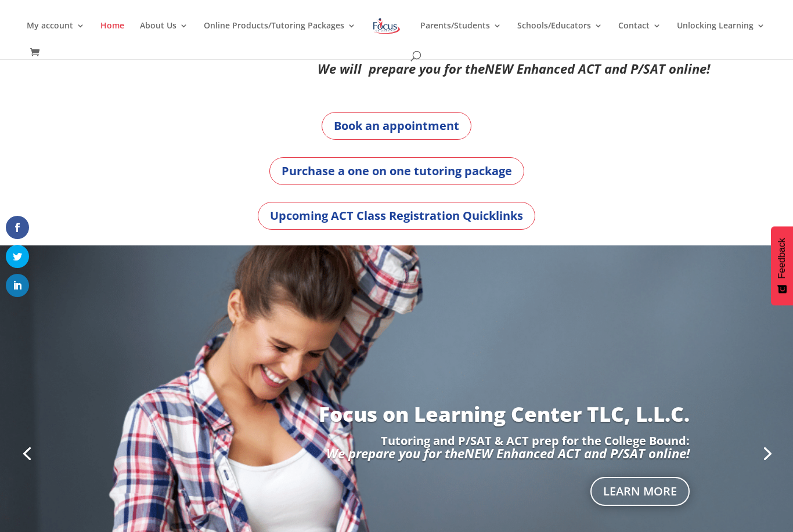 This screenshot has height=532, width=793. I want to click on a: Schools/Educators, so click(559, 35).